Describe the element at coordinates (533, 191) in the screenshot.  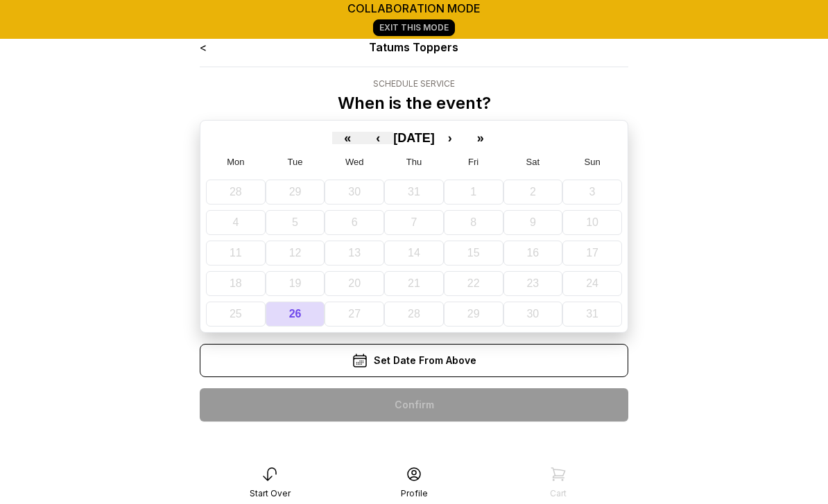
I see `abbr: August 2, 2025` at that location.